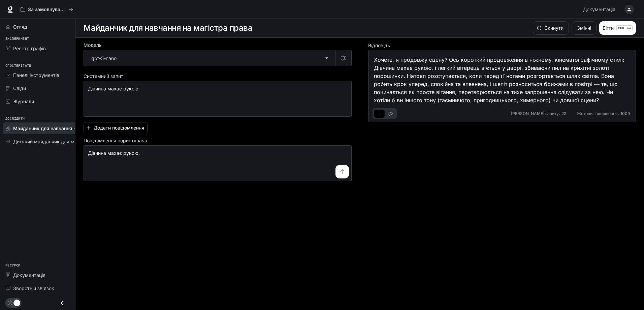  I want to click on a: Майданчик для навчання на магістра права, so click(60, 128).